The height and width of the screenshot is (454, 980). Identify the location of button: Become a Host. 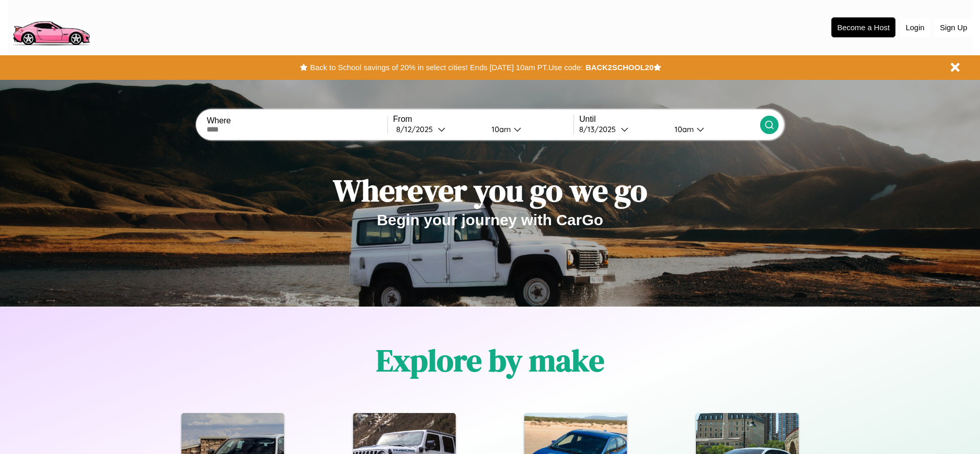
(863, 27).